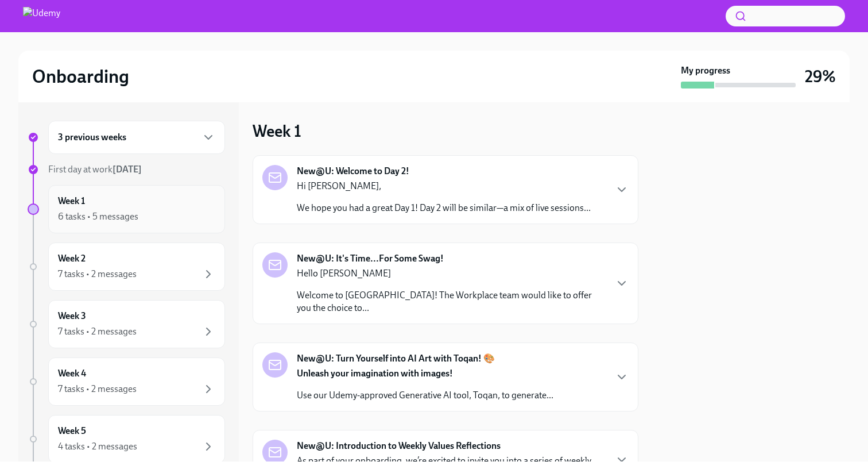 Image resolution: width=868 pixels, height=473 pixels. I want to click on strong: New@U: It's Time...For Some Swag!, so click(370, 259).